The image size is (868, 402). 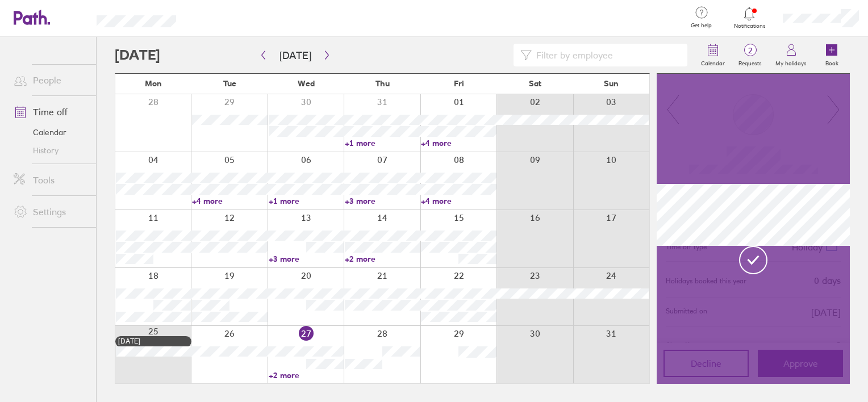 What do you see at coordinates (153, 83) in the screenshot?
I see `span: Mon` at bounding box center [153, 83].